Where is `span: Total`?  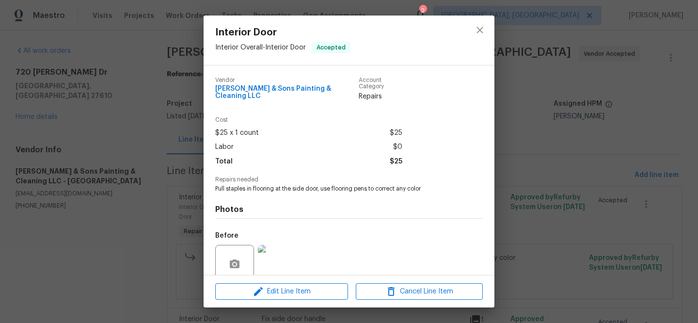
span: Total is located at coordinates (224, 161).